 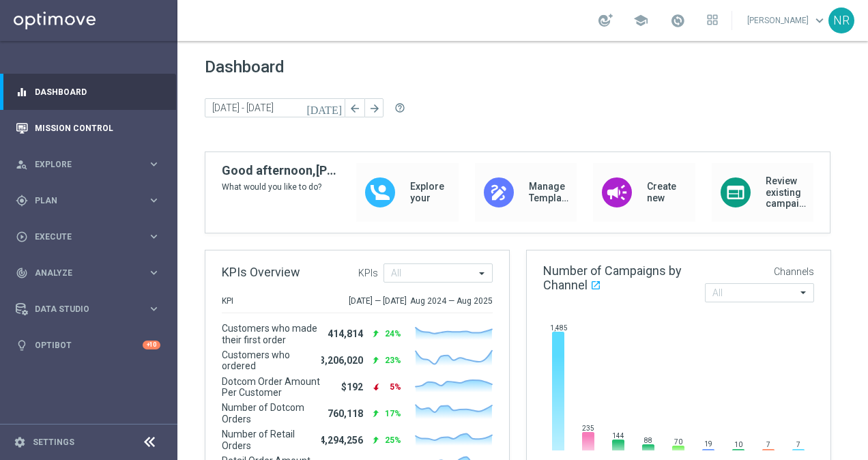 What do you see at coordinates (88, 273) in the screenshot?
I see `div: track_changes Analyze keyboard_arrow_right` at bounding box center [88, 273].